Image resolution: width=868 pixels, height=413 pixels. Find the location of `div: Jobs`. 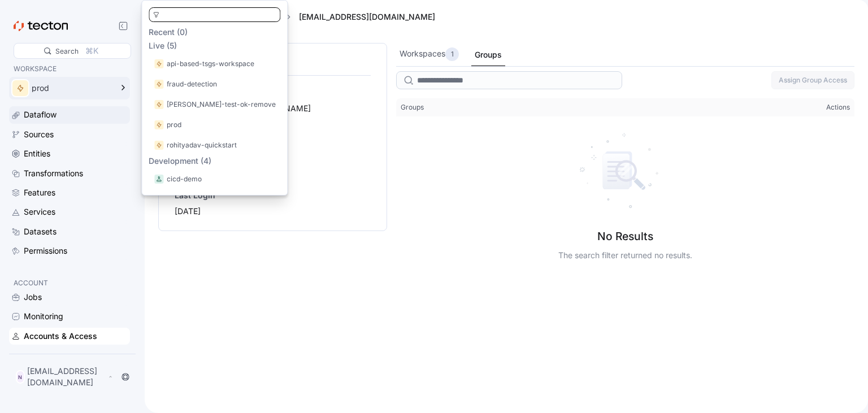

div: Jobs is located at coordinates (32, 298).